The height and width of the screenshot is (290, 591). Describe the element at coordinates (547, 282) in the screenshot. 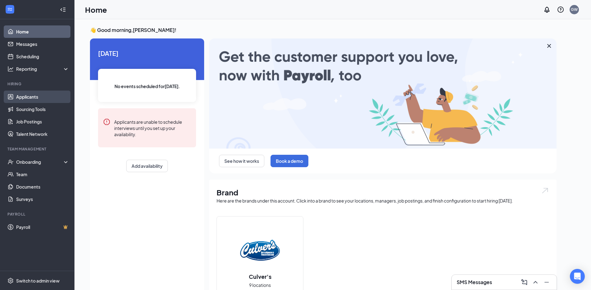

I see `button: Minimize` at that location.